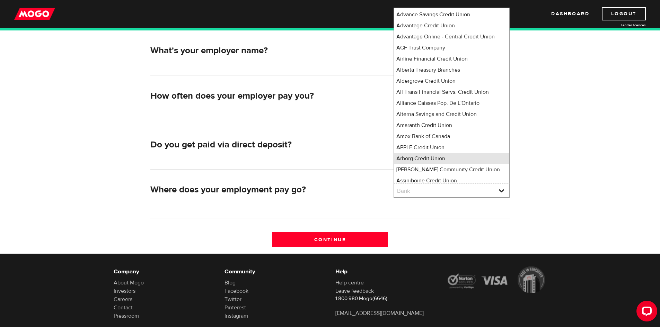  What do you see at coordinates (451, 147) in the screenshot?
I see `li: APPLE Credit Union` at bounding box center [451, 147].